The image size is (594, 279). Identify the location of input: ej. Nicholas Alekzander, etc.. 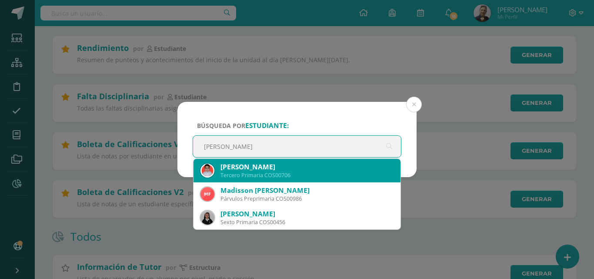
(297, 146).